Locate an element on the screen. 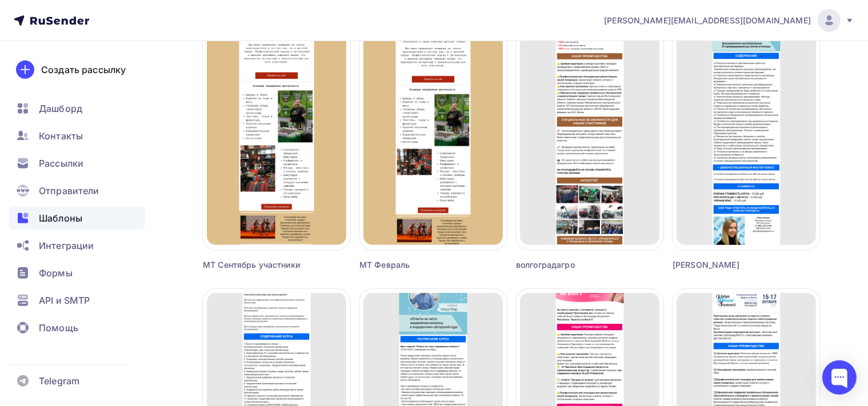  a: Формы is located at coordinates (77, 273).